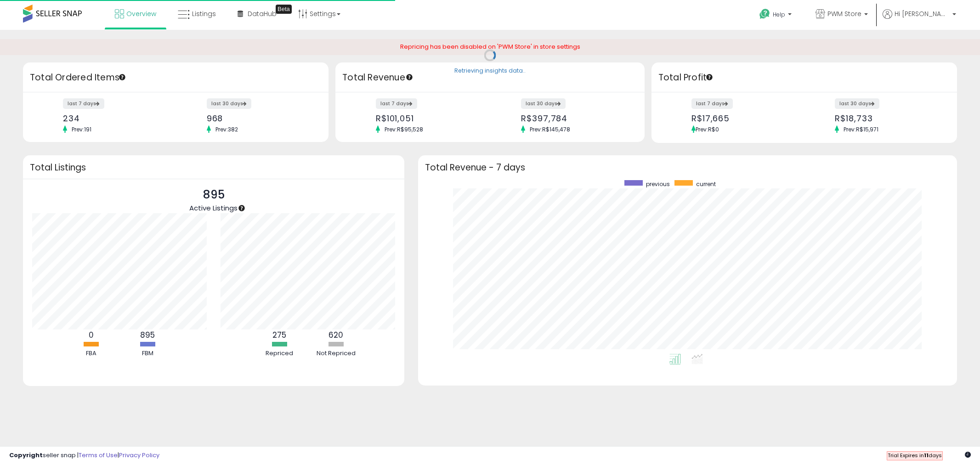 The width and height of the screenshot is (980, 465). Describe the element at coordinates (148, 353) in the screenshot. I see `div: FBM` at that location.